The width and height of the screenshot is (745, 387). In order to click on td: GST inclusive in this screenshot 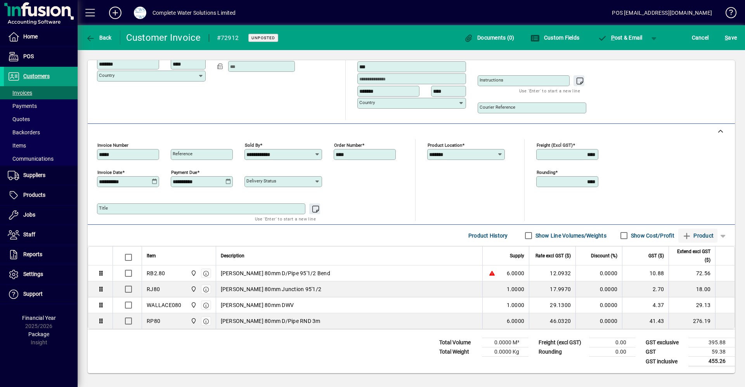, I will do `click(665, 361)`.